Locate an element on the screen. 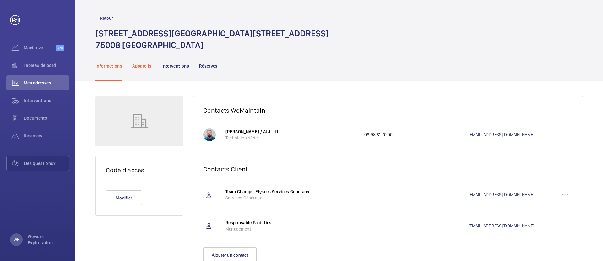 The height and width of the screenshot is (261, 603). span: Interventions is located at coordinates (46, 101).